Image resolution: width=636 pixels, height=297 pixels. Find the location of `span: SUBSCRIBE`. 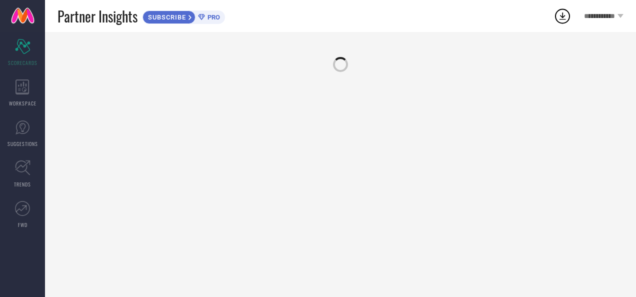

span: SUBSCRIBE is located at coordinates (165, 17).